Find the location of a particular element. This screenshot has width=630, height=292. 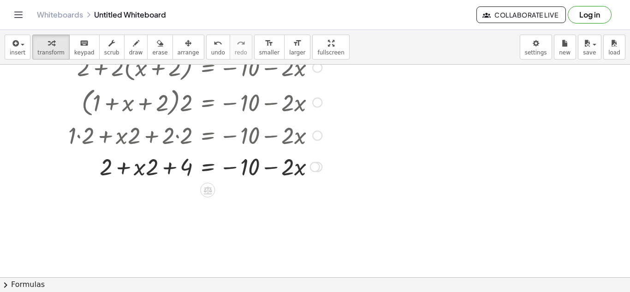

button: erase is located at coordinates (160, 47).